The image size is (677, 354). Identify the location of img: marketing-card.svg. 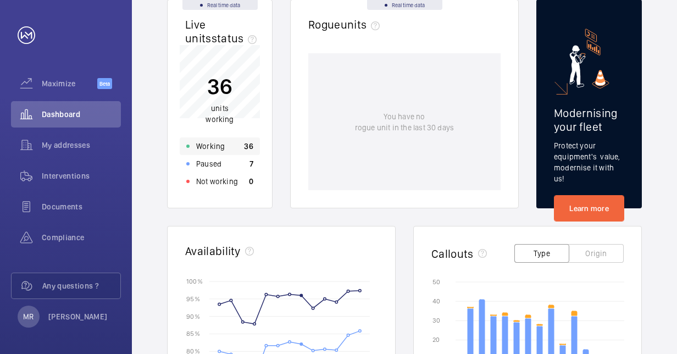
(589, 58).